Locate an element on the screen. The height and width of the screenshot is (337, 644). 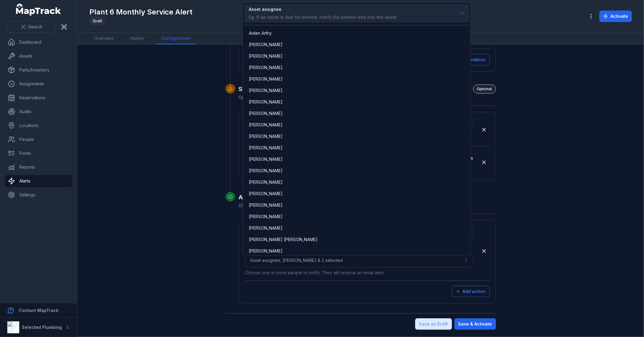
div: Eg. If an asset is due for service, notify the person who has the asset. is located at coordinates (323, 17).